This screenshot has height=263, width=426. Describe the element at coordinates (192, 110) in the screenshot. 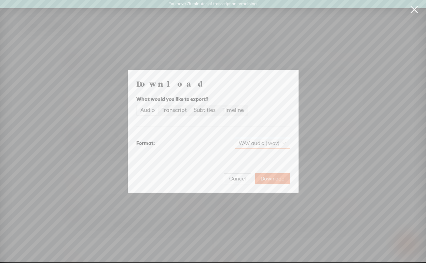

I see `div: segmented control` at that location.